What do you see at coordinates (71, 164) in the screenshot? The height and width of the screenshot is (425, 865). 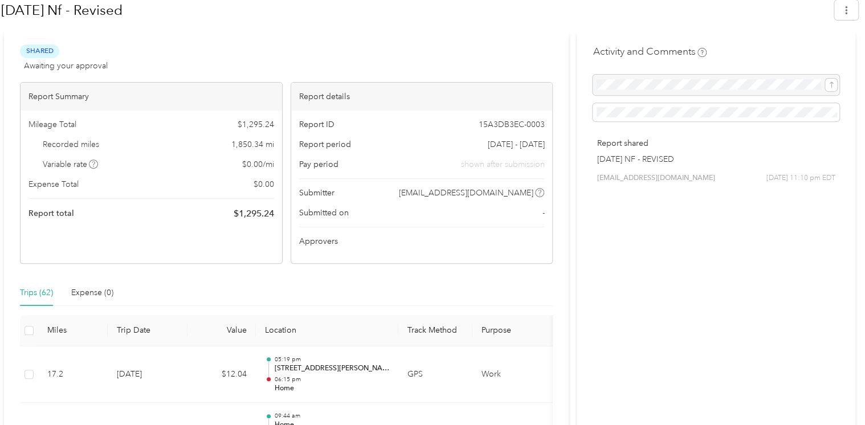 I see `span: Variable rate` at bounding box center [71, 164].